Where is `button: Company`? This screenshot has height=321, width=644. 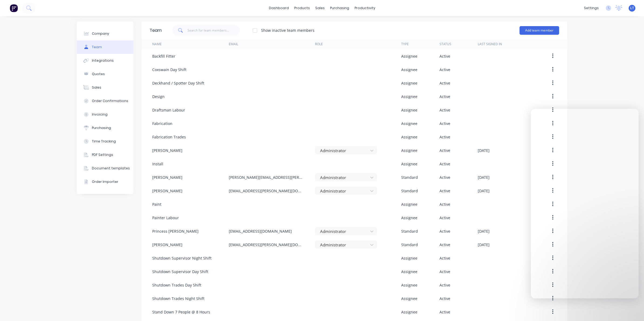
button: Company is located at coordinates (105, 34).